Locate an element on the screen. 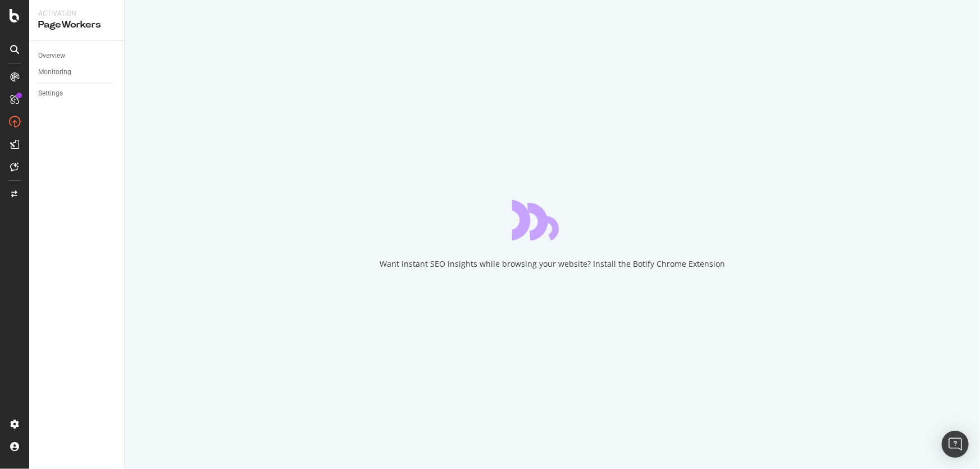 This screenshot has width=980, height=469. a: Monitoring is located at coordinates (77, 72).